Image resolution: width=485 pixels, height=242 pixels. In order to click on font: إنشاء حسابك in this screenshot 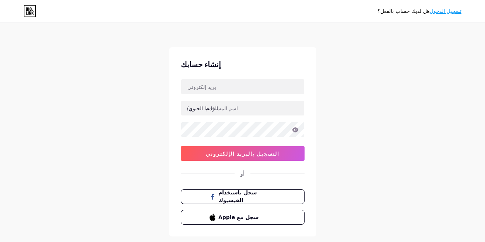, I will do `click(201, 65)`.